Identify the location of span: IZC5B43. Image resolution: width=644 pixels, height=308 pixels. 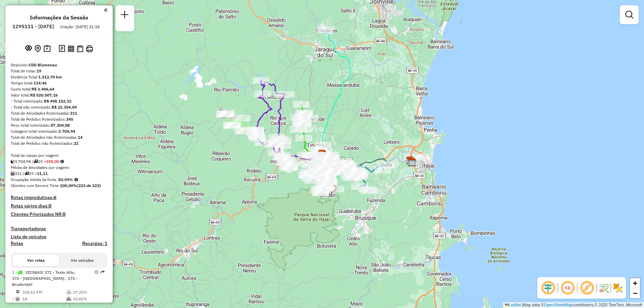
(34, 272).